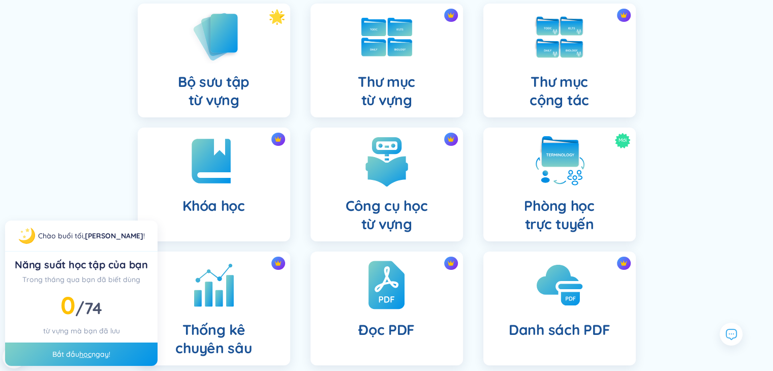 This screenshot has width=773, height=371. I want to click on h4: Thư mục cộng tác, so click(559, 91).